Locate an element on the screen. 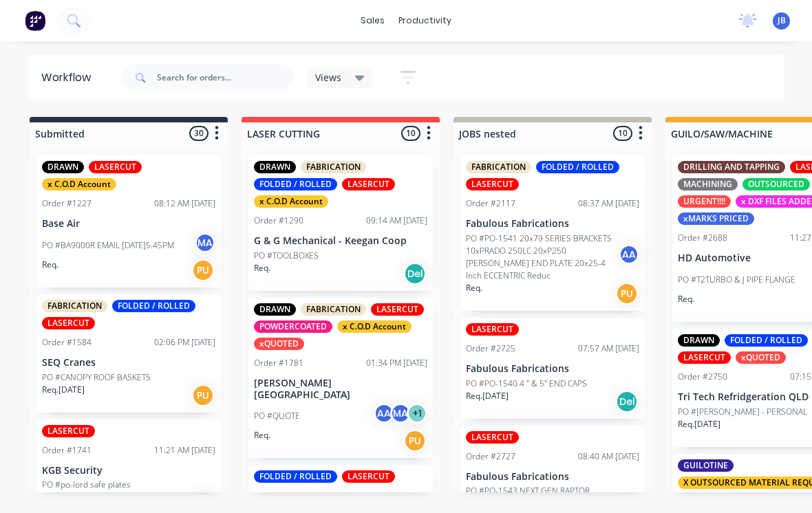 The width and height of the screenshot is (812, 513). p: PO #PO-1540 4 " & 5" END CAPS is located at coordinates (526, 384).